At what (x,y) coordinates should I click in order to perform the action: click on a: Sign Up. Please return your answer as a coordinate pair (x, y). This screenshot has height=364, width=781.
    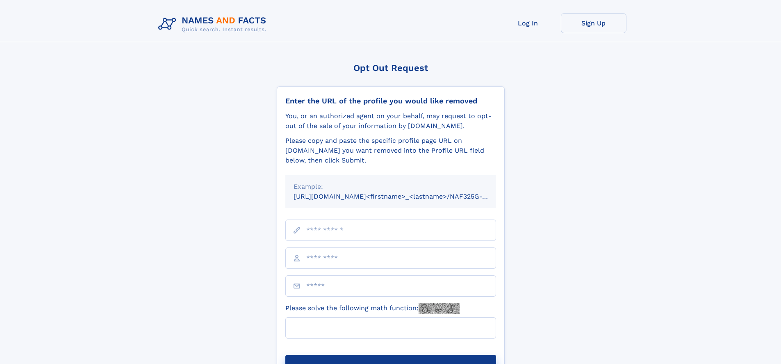
    Looking at the image, I should click on (594, 23).